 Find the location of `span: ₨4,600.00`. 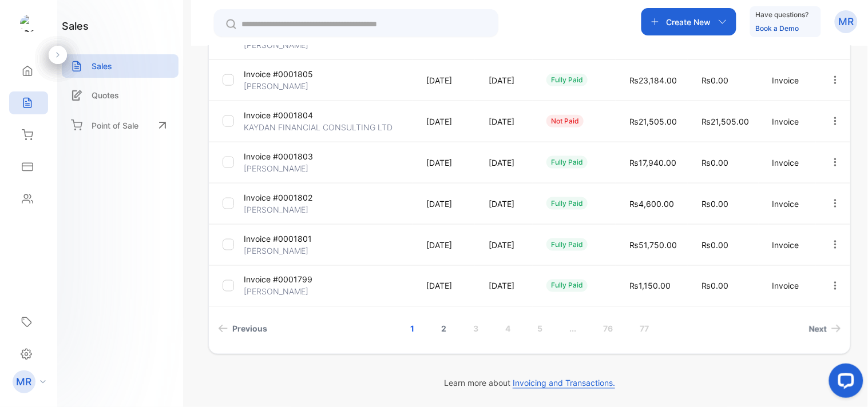

span: ₨4,600.00 is located at coordinates (652, 204).